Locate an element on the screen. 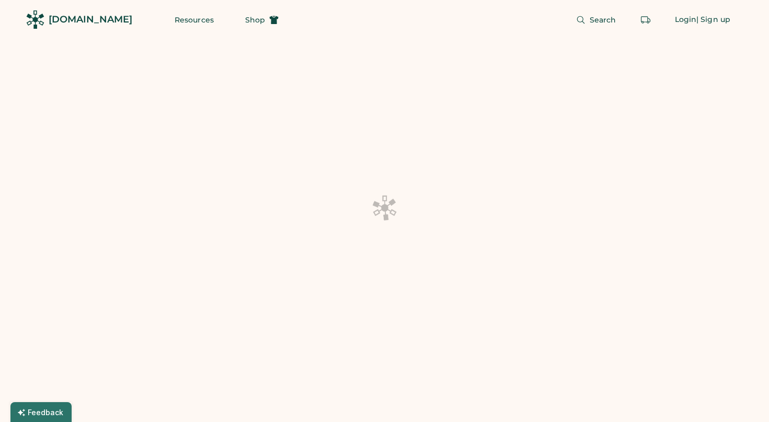 This screenshot has height=422, width=769. button: Search is located at coordinates (596, 20).